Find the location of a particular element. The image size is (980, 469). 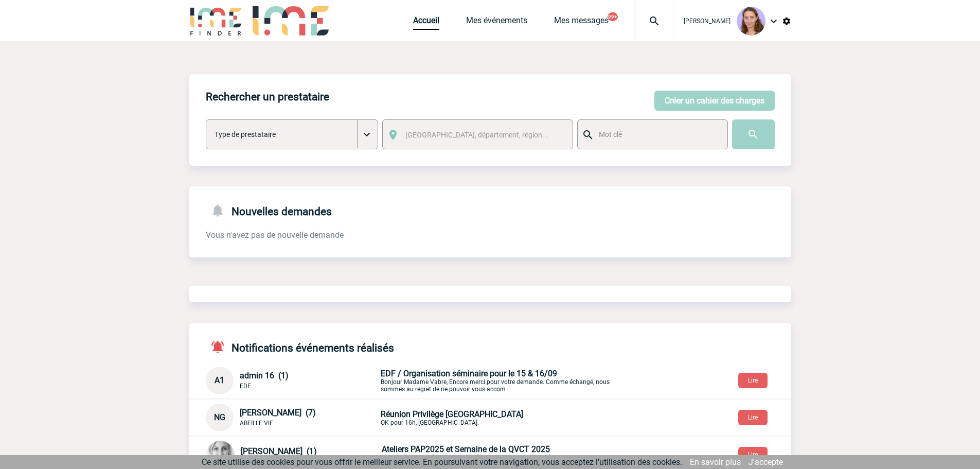

input: Mot clé is located at coordinates (657, 135).